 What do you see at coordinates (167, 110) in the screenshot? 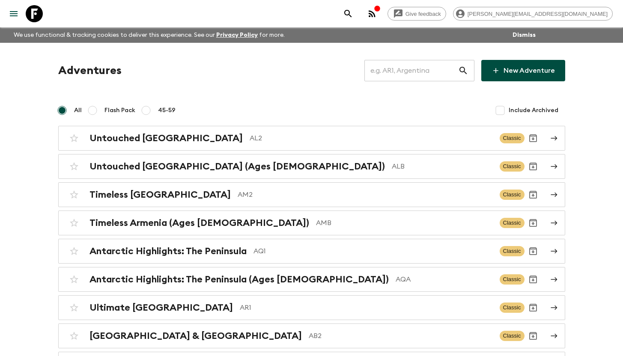
I see `span: 45-59` at bounding box center [167, 110].